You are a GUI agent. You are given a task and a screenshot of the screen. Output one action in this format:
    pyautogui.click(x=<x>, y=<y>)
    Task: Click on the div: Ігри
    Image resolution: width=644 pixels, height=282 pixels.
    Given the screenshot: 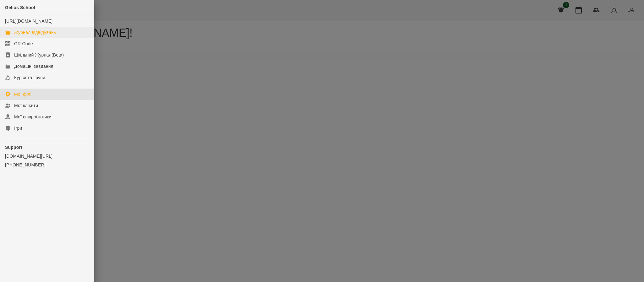 What is the action you would take?
    pyautogui.click(x=18, y=128)
    